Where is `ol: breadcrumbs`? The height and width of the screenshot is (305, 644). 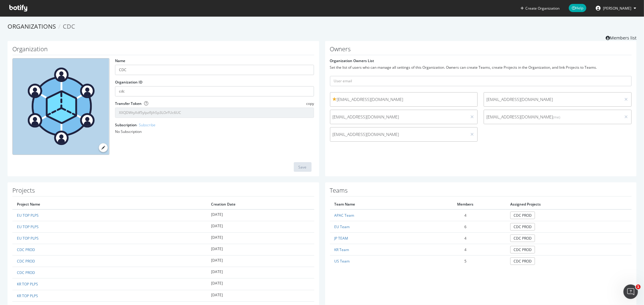
ol: breadcrumbs is located at coordinates (322, 26).